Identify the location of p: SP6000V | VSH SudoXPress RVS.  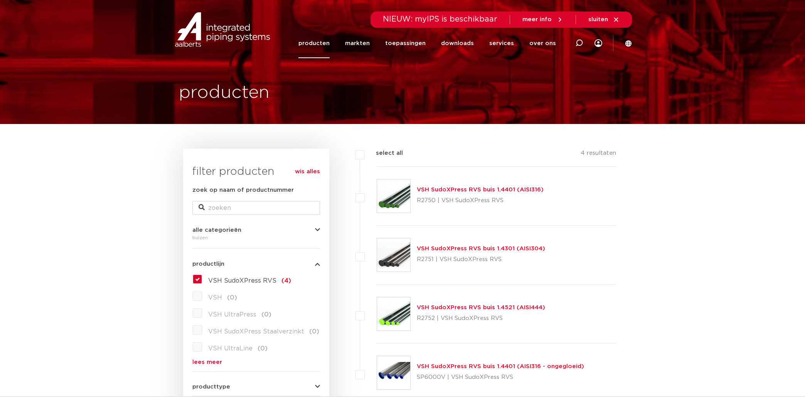
(500, 378).